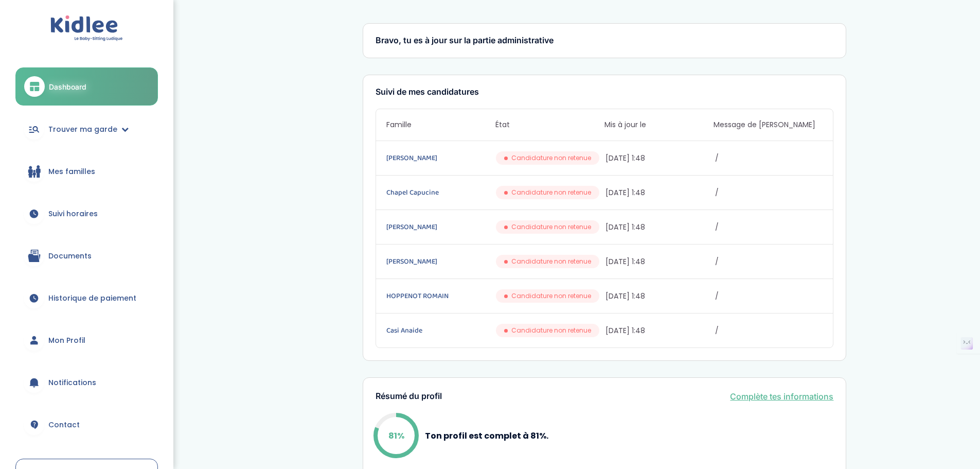 This screenshot has height=469, width=980. What do you see at coordinates (64, 425) in the screenshot?
I see `span: Contact` at bounding box center [64, 425].